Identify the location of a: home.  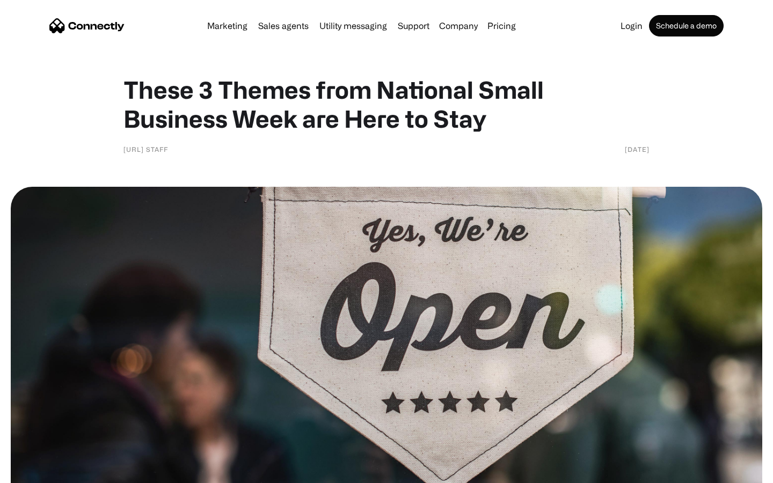
(87, 26).